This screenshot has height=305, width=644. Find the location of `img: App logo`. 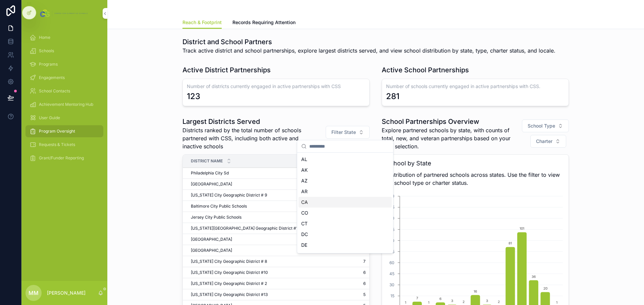

img: App logo is located at coordinates (64, 14).